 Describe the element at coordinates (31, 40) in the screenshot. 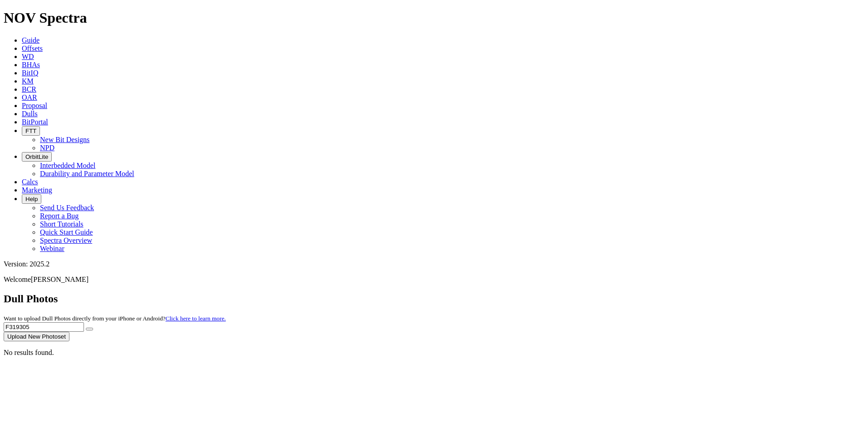

I see `span: Guide` at that location.